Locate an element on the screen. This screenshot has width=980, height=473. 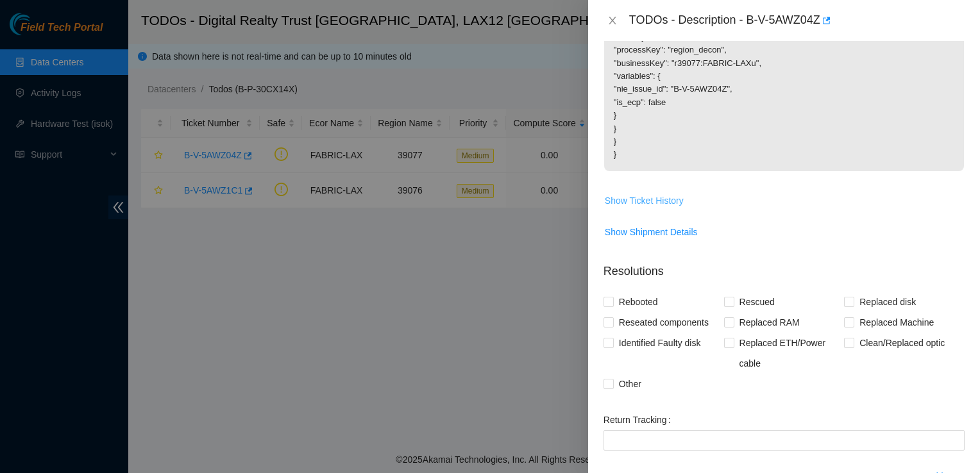
div: TODOs - Description - B-V-5AWZ04Z is located at coordinates (796, 20).